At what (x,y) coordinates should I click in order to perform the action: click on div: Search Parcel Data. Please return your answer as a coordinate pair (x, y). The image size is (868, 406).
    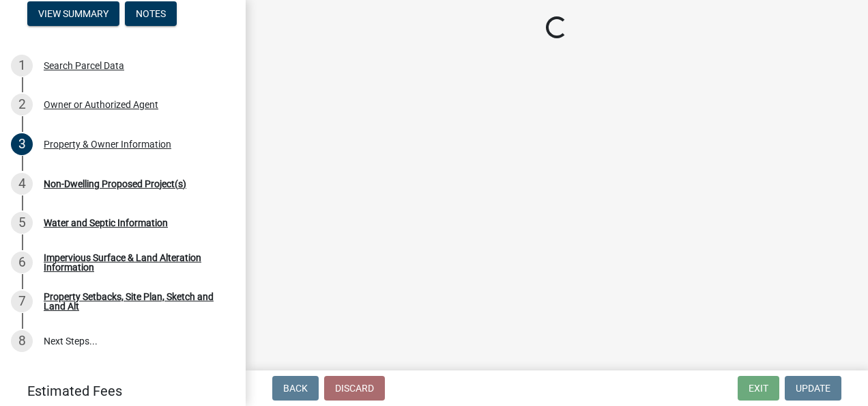
    Looking at the image, I should click on (84, 66).